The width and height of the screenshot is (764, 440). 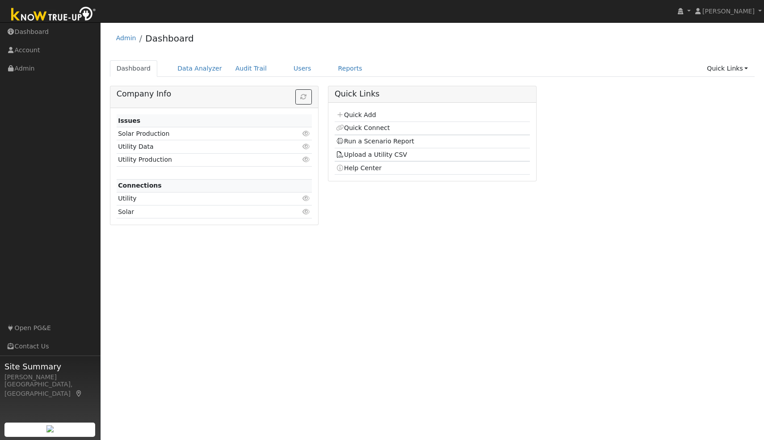 I want to click on h5: Company Info, so click(x=214, y=94).